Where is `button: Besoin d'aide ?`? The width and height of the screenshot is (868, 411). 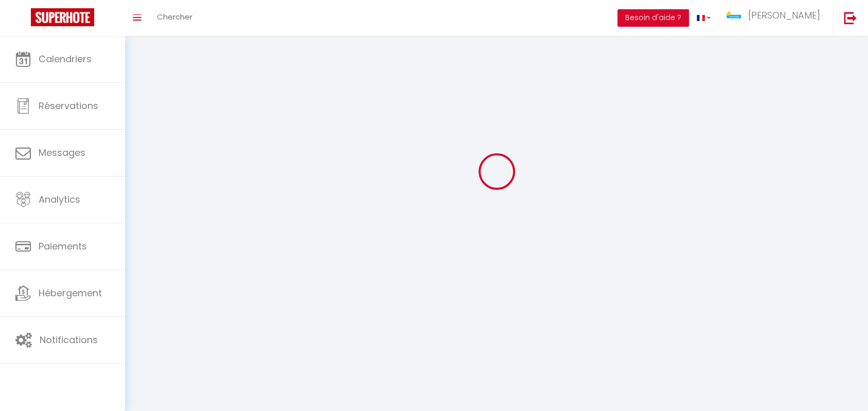
button: Besoin d'aide ? is located at coordinates (653, 18).